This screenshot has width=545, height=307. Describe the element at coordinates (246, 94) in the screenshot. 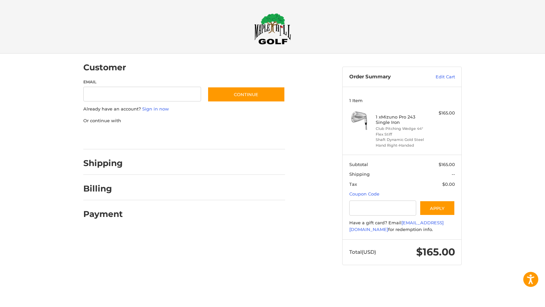

I see `button: Continue` at that location.